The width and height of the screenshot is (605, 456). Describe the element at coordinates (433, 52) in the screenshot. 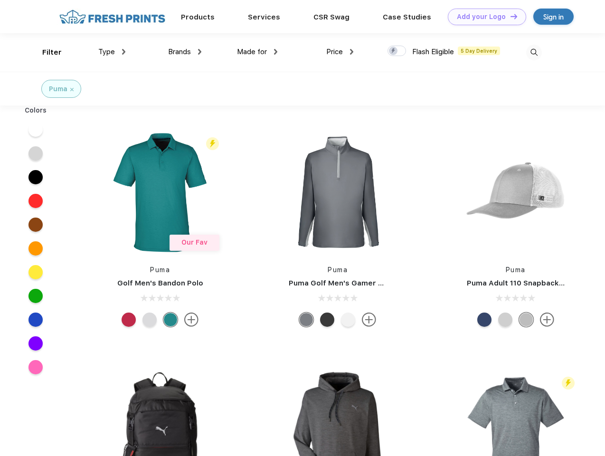

I see `span: Flash Eligible` at that location.